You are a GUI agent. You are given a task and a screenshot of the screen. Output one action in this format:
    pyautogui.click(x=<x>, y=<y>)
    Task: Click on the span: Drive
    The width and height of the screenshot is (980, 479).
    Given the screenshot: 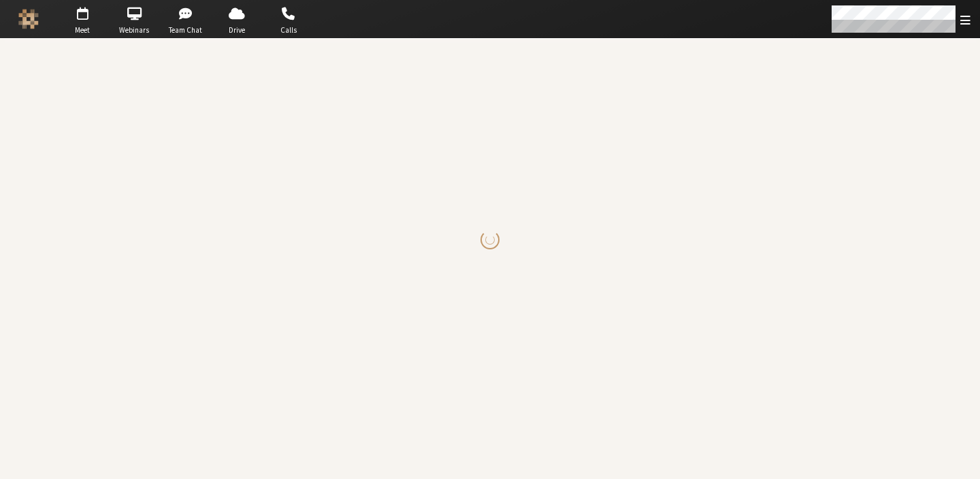 What is the action you would take?
    pyautogui.click(x=237, y=30)
    